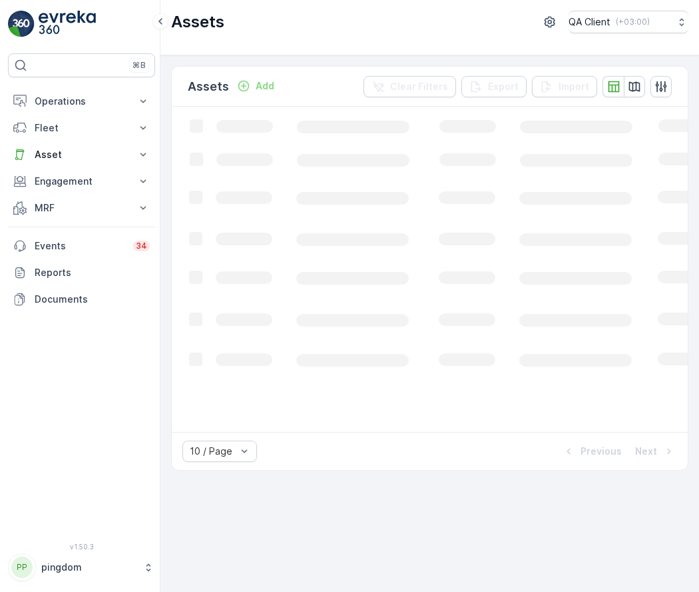 This screenshot has height=592, width=699. What do you see at coordinates (592, 451) in the screenshot?
I see `button: Previous` at bounding box center [592, 451].